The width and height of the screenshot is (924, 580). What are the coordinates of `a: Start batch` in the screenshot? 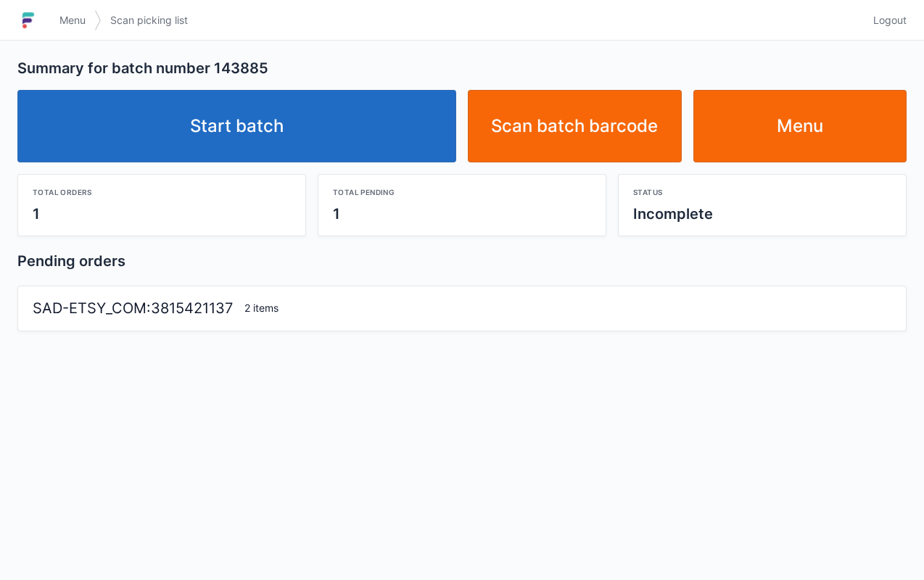 It's located at (237, 126).